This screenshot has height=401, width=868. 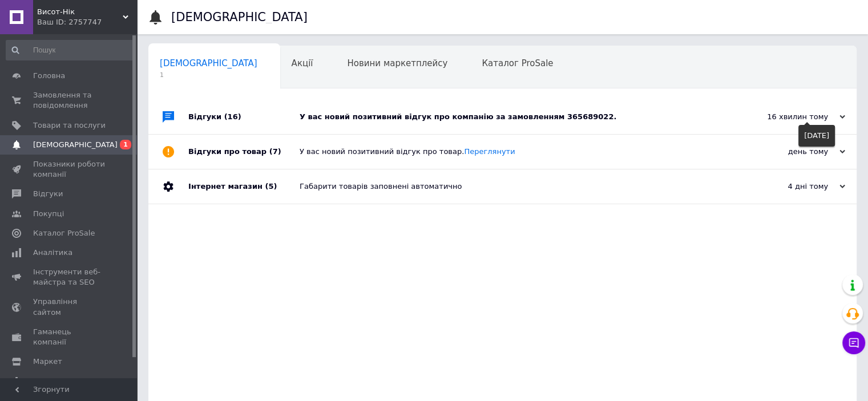 What do you see at coordinates (69, 100) in the screenshot?
I see `span: Замовлення та повідомлення` at bounding box center [69, 100].